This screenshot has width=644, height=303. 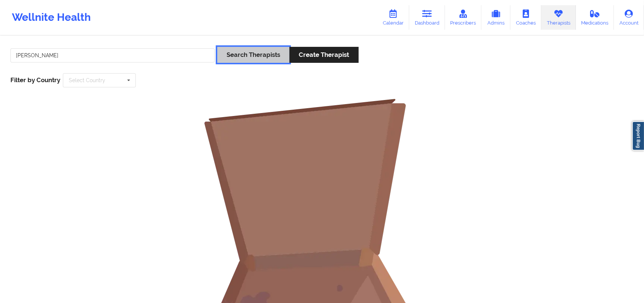 What do you see at coordinates (559, 18) in the screenshot?
I see `a: Therapists` at bounding box center [559, 18].